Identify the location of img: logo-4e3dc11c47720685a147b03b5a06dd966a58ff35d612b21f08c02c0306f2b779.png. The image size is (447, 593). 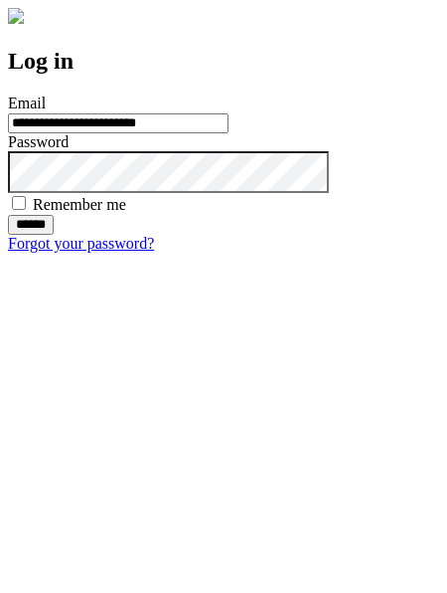
(16, 16).